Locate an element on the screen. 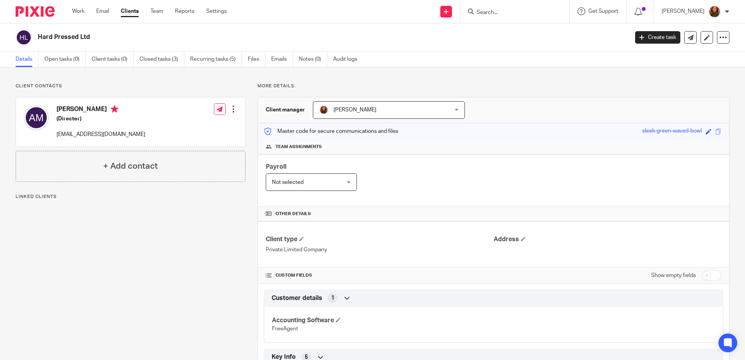 The image size is (745, 360). span: 1 is located at coordinates (333, 298).